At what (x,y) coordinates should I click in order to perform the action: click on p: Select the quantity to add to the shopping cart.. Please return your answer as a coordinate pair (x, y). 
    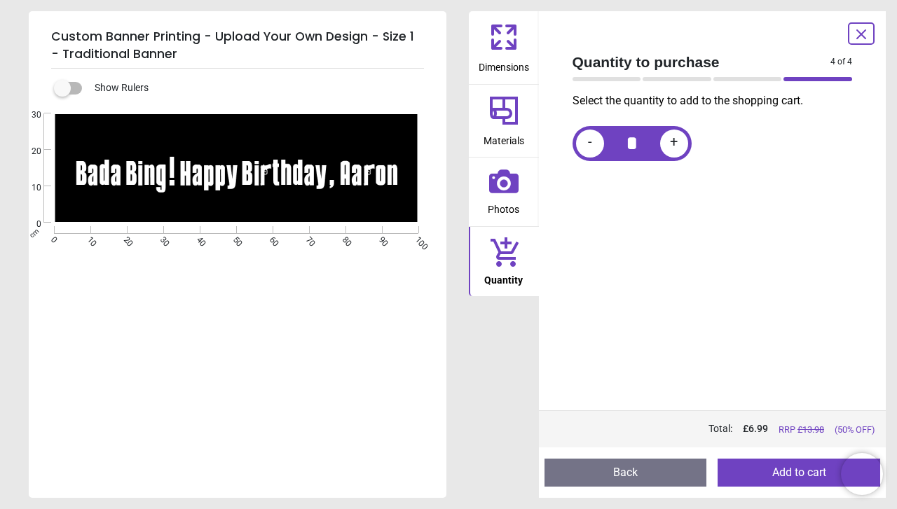
    Looking at the image, I should click on (718, 101).